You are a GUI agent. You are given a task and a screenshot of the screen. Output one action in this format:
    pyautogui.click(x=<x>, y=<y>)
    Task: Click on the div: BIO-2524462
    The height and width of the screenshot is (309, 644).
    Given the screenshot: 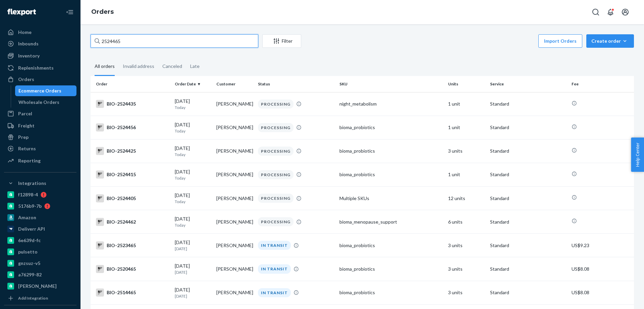 What is the action you would take?
    pyautogui.click(x=132, y=222)
    